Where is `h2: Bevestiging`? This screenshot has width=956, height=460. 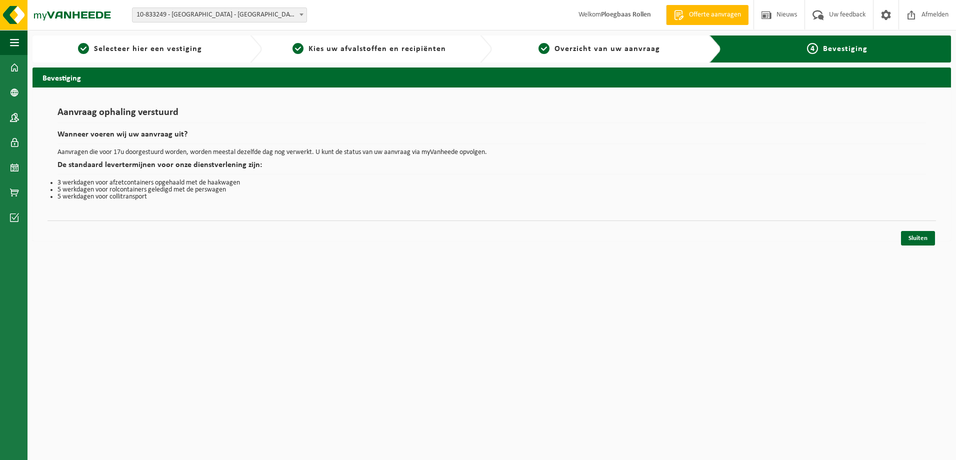
h2: Bevestiging is located at coordinates (491, 77).